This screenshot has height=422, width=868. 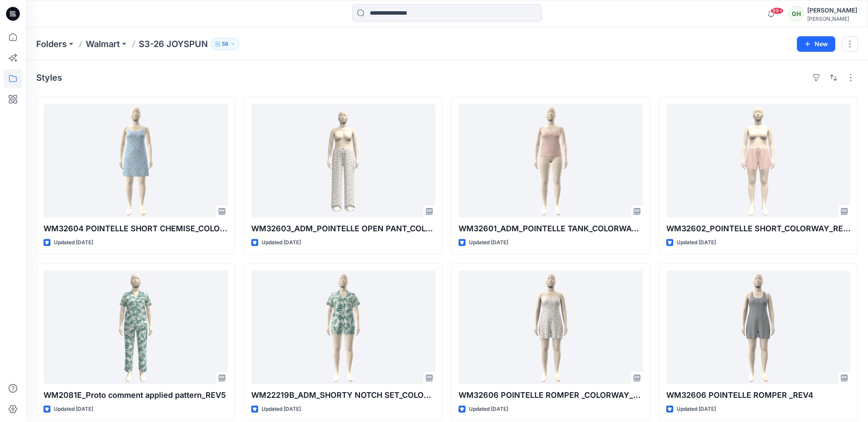 What do you see at coordinates (758, 228) in the screenshot?
I see `p: WM32602_POINTELLE SHORT_COLORWAY_REV1` at bounding box center [758, 228].